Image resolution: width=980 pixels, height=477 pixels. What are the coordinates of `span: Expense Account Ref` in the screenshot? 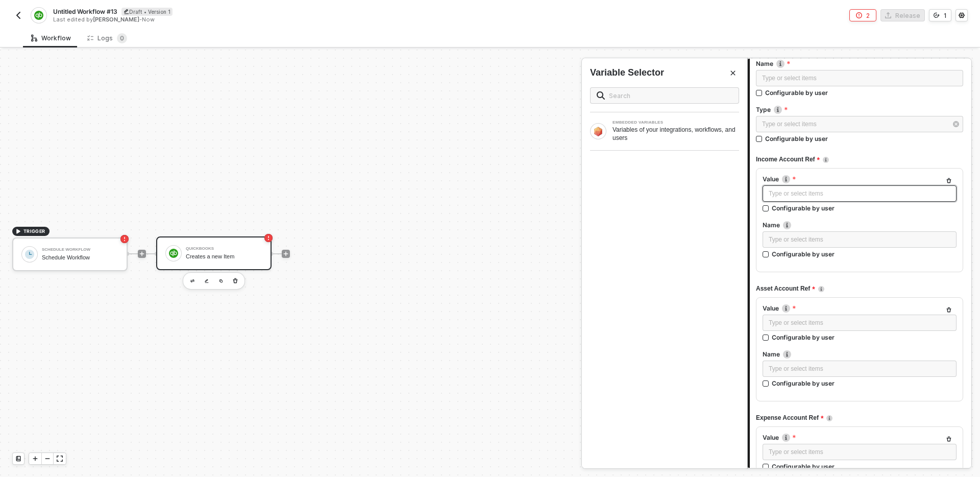 It's located at (790, 418).